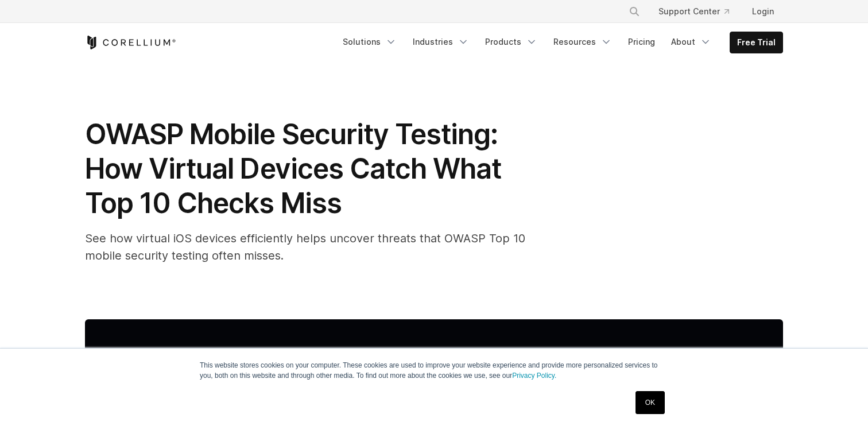 The height and width of the screenshot is (429, 868). Describe the element at coordinates (763, 11) in the screenshot. I see `a: Login` at that location.